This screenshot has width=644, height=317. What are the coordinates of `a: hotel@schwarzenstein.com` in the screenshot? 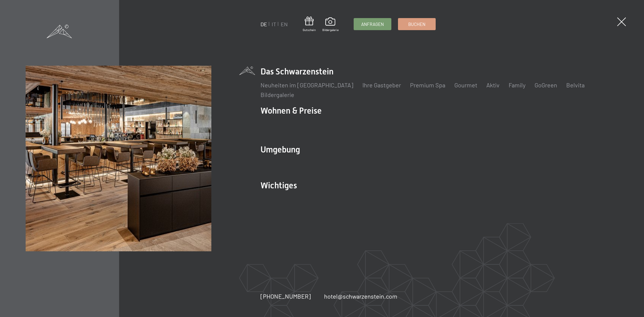 It's located at (361, 296).